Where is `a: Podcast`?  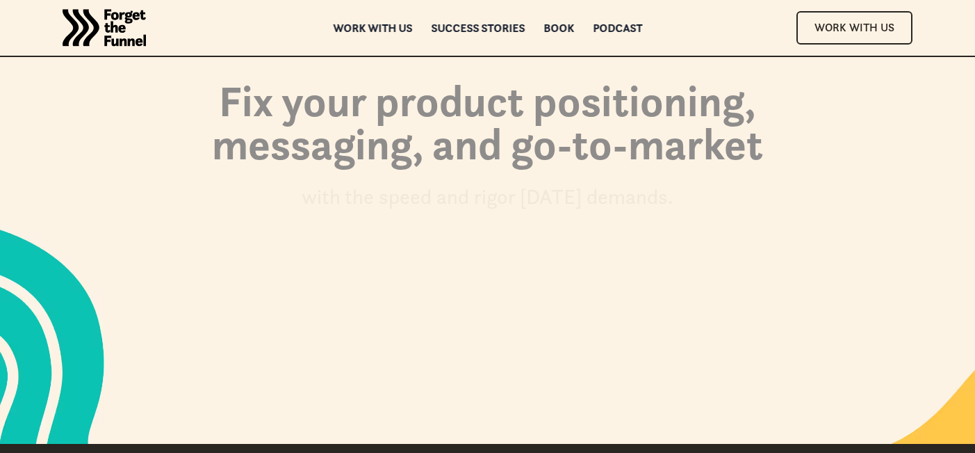
a: Podcast is located at coordinates (617, 28).